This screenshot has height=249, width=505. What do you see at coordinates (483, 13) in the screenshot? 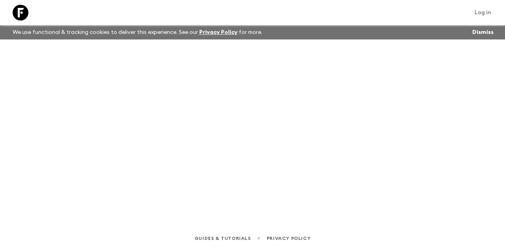
I see `a: Log in` at bounding box center [483, 13].